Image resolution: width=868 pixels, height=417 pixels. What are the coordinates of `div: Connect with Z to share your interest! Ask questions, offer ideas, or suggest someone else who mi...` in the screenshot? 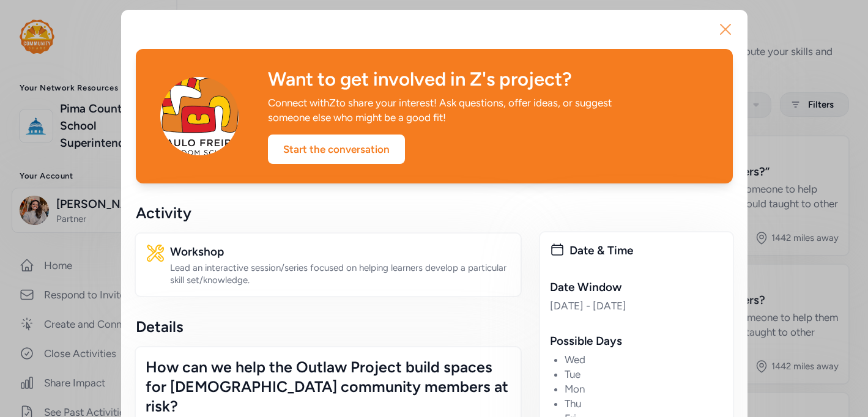 It's located at (444, 110).